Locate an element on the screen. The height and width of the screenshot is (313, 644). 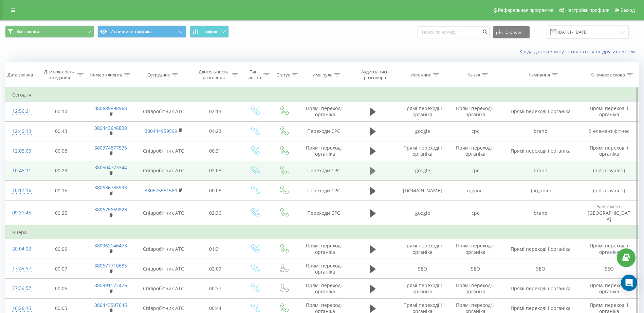
td: 00:03 is located at coordinates (215, 191).